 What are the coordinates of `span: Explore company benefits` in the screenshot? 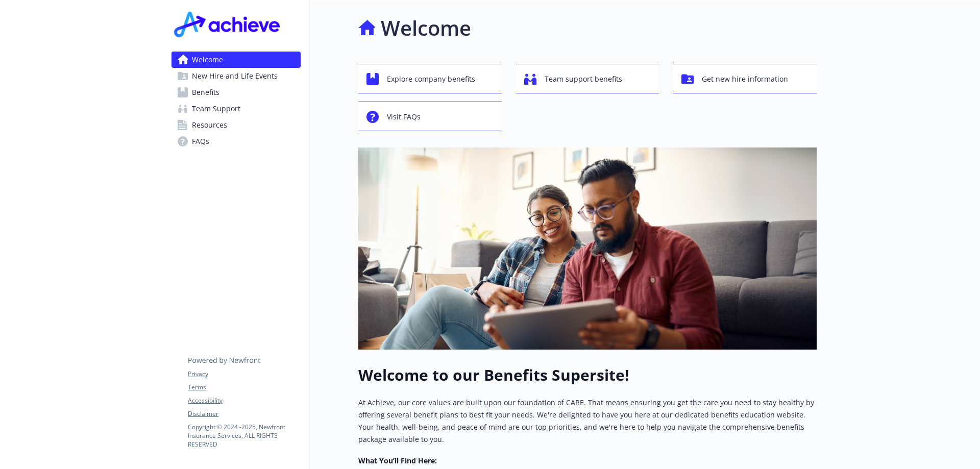 It's located at (431, 79).